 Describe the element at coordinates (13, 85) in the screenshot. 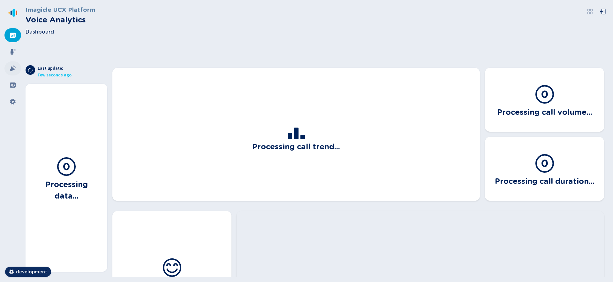

I see `svg: groups-filled` at that location.